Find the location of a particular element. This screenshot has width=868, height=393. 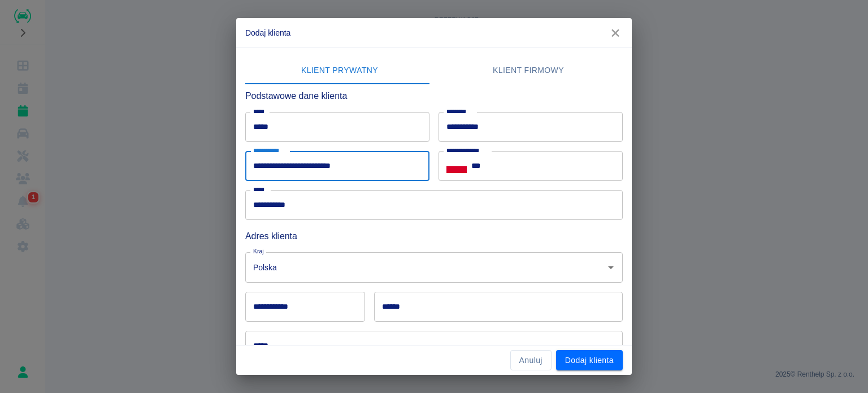

h6: Adres klienta is located at coordinates (434, 236).